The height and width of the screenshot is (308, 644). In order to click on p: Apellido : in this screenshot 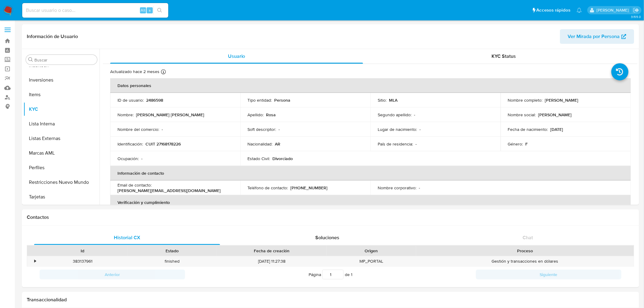, I will do `click(256, 115)`.